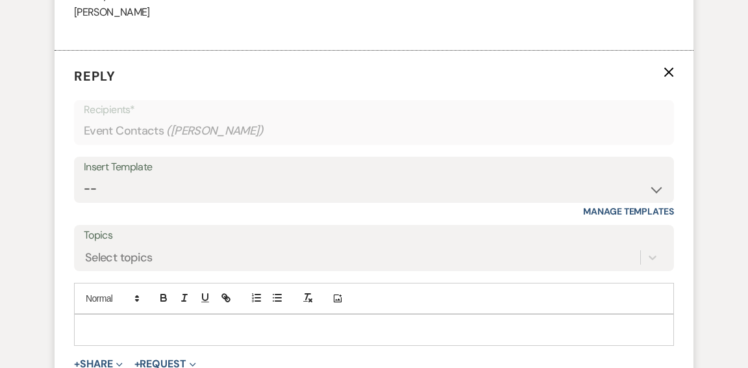  What do you see at coordinates (374, 235) in the screenshot?
I see `label: Topics` at bounding box center [374, 235].